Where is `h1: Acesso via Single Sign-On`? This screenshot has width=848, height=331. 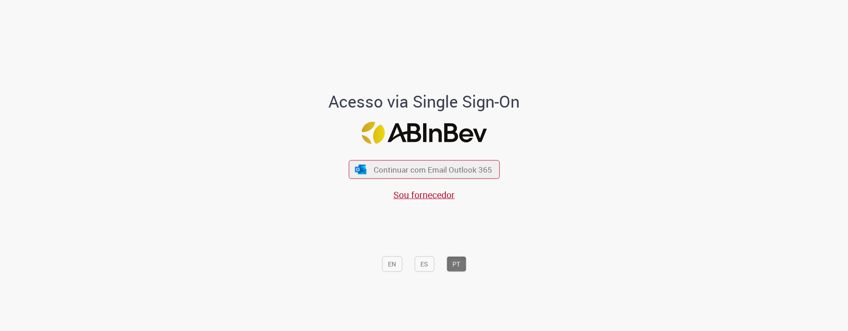 h1: Acesso via Single Sign-On is located at coordinates (424, 102).